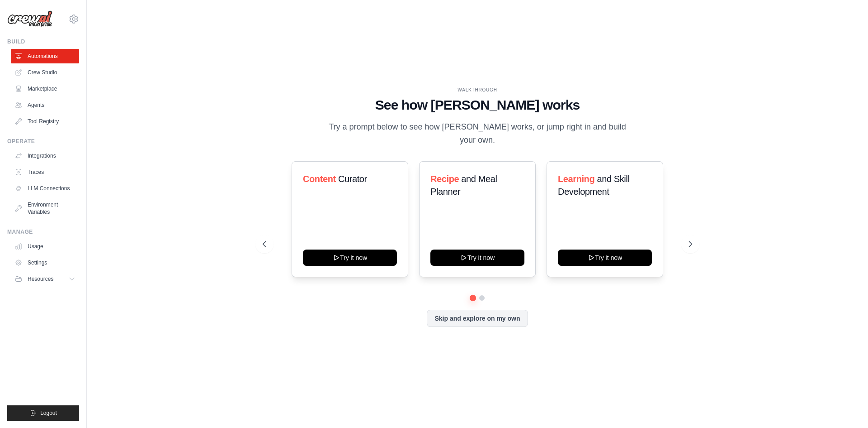 The image size is (868, 428). What do you see at coordinates (45, 208) in the screenshot?
I see `a: Environment Variables` at bounding box center [45, 208].